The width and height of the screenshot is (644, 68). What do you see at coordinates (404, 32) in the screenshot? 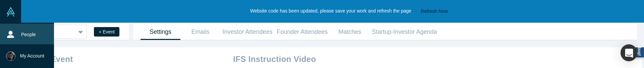
I see `a: Startup-Investor Agenda` at bounding box center [404, 32].